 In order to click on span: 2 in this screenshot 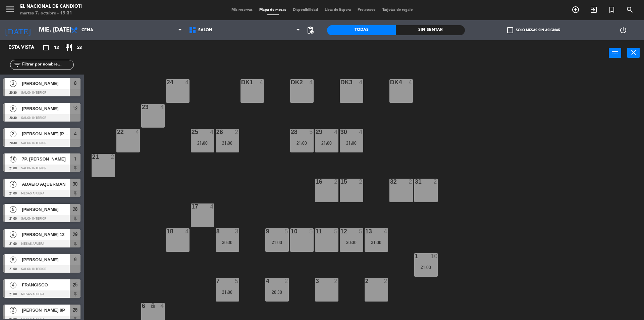, I will do `click(13, 134)`.